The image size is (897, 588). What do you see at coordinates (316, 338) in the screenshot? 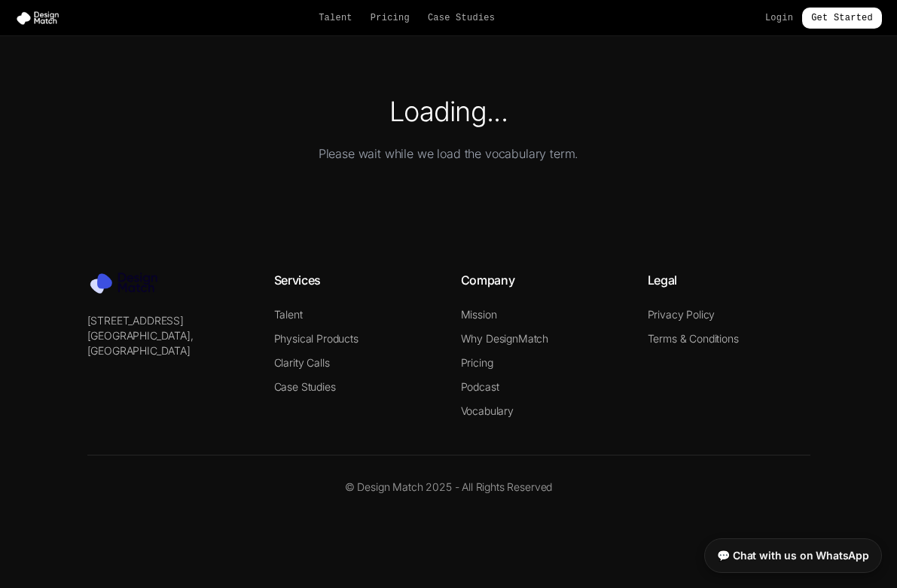
I see `a: Physical Products` at bounding box center [316, 338].